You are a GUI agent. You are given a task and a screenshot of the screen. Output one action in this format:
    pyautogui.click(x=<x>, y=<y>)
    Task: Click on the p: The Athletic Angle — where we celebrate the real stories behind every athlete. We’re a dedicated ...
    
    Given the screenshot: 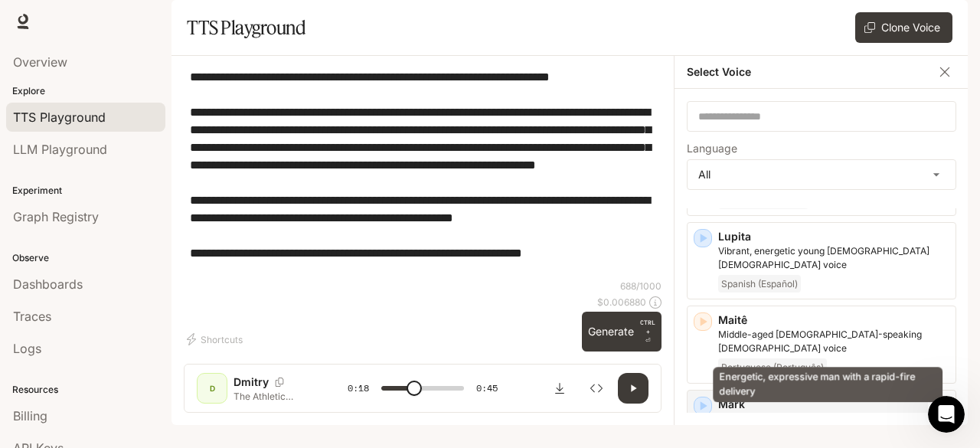 What is the action you would take?
    pyautogui.click(x=272, y=396)
    